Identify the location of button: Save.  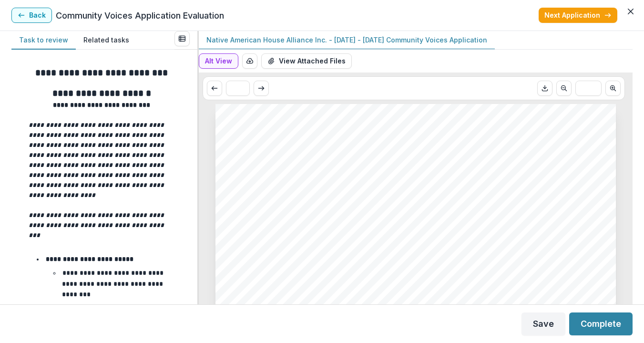
(543, 324).